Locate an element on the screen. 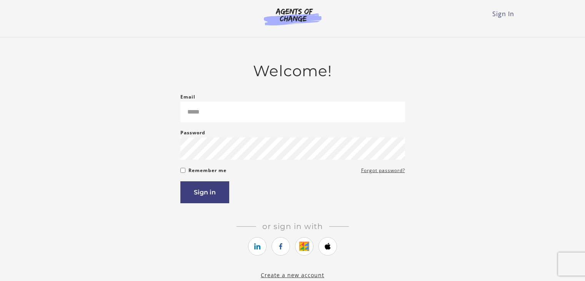  a: https://courses.thinkific.com/users/auth/linkedin?ss%5Breferral%5D=&ss%5Buser_return_to%5D=&ss%5B... is located at coordinates (257, 246).